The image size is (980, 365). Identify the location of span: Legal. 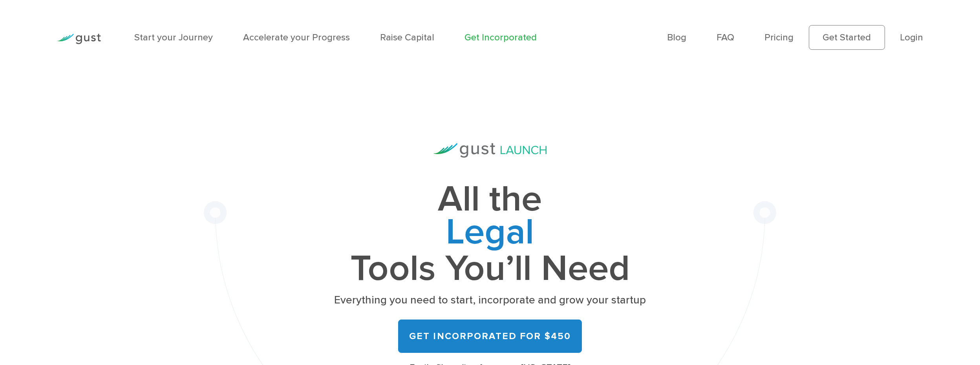
(490, 234).